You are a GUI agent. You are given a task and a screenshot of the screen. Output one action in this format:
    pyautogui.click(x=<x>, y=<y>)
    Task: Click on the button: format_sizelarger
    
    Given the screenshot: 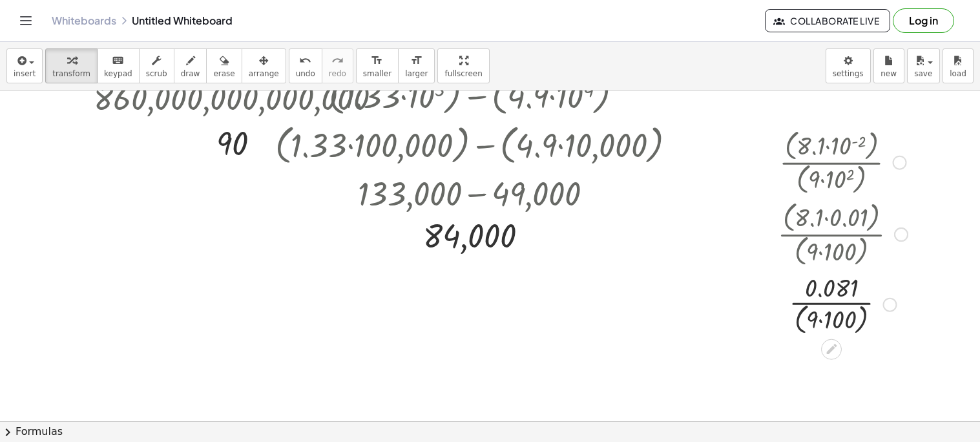 What is the action you would take?
    pyautogui.click(x=416, y=66)
    